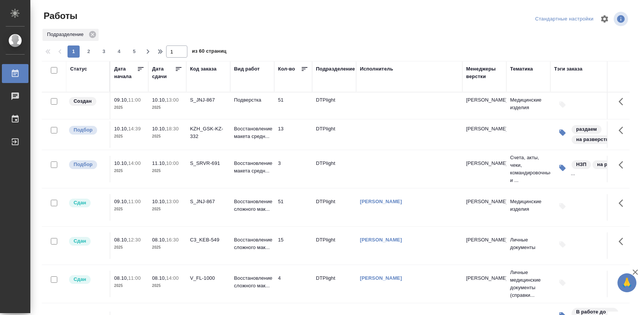  I want to click on p: Личные документы, so click(528, 244).